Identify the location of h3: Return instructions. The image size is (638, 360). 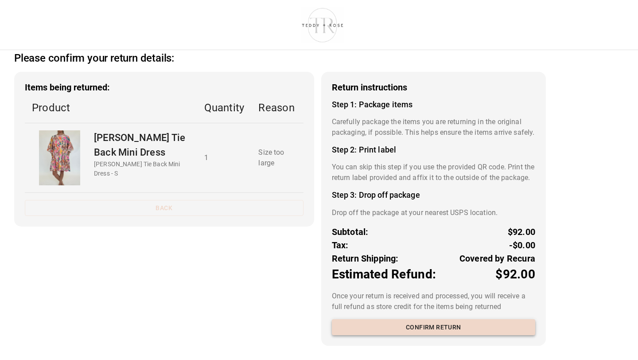
(433, 87).